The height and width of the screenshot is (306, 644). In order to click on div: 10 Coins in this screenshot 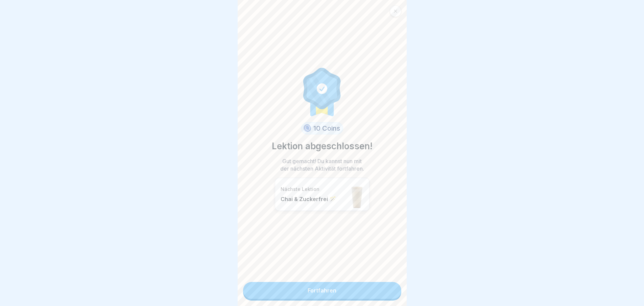, I will do `click(322, 129)`.